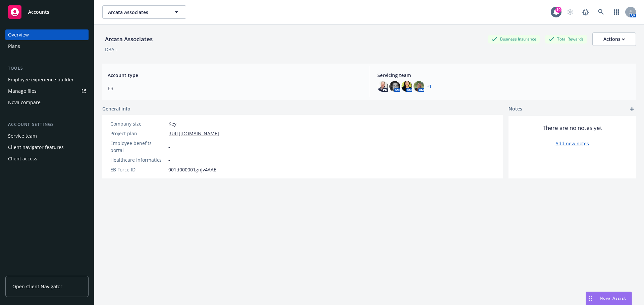  I want to click on a: Add new notes, so click(572, 144).